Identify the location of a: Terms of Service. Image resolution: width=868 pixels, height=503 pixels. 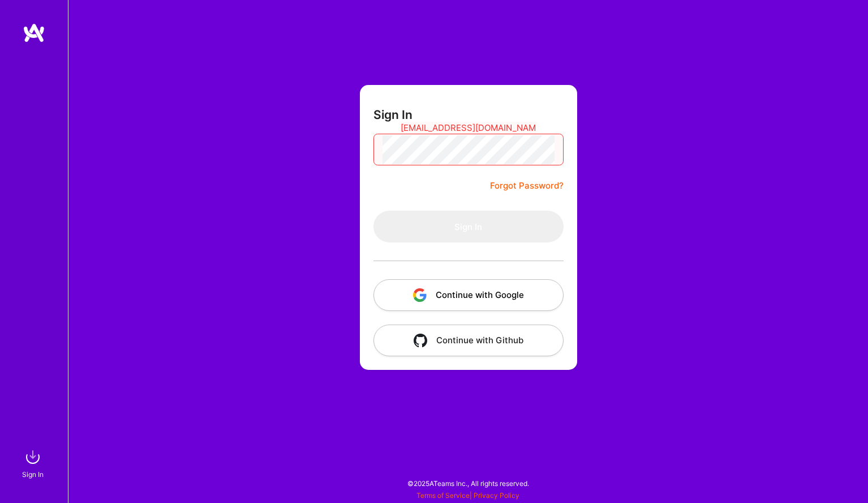
(443, 495).